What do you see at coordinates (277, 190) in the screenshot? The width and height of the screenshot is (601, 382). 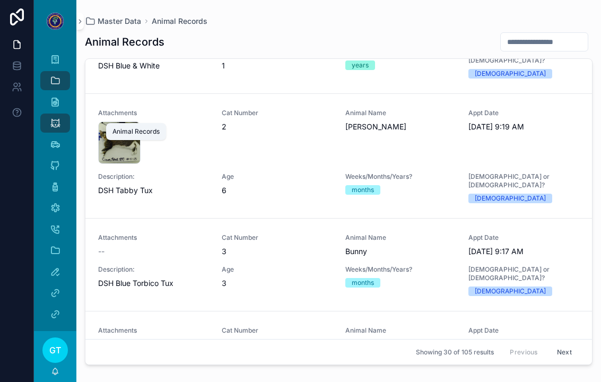 I see `span: 6` at bounding box center [277, 190].